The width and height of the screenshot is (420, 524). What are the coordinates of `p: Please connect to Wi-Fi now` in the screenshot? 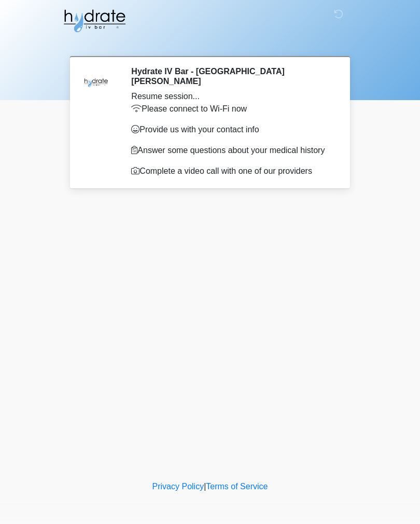 It's located at (231, 109).